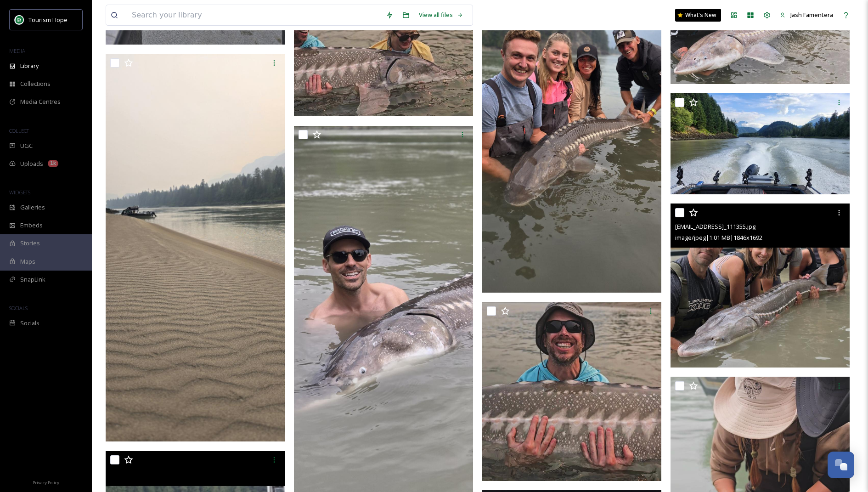  Describe the element at coordinates (17, 50) in the screenshot. I see `span: MEDIA` at that location.